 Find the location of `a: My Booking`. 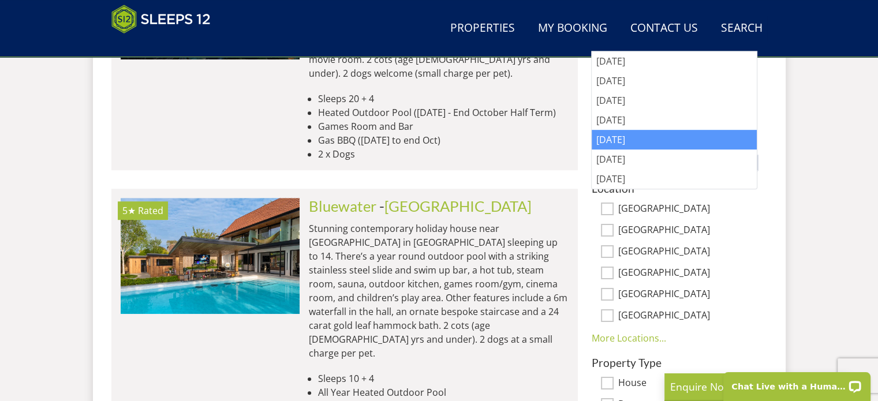

a: My Booking is located at coordinates (573, 28).